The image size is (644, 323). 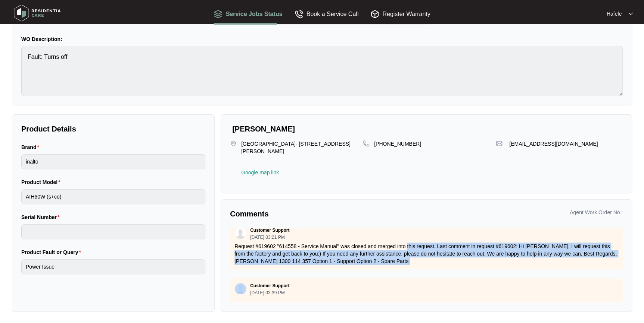 What do you see at coordinates (326, 14) in the screenshot?
I see `div: Book a Service Call` at bounding box center [326, 14].